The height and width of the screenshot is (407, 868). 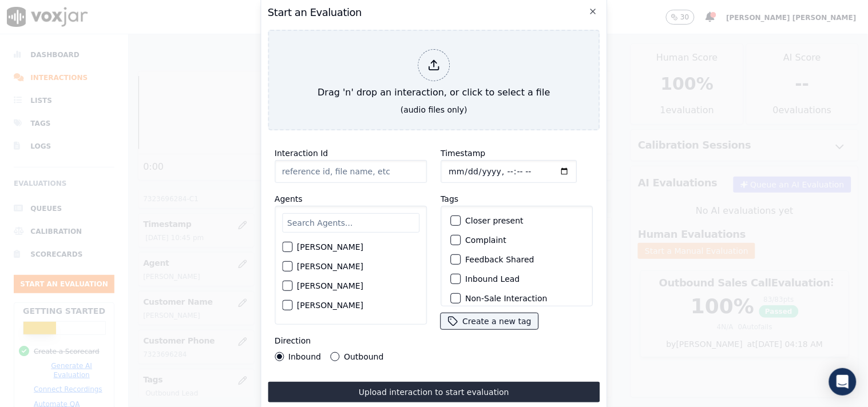 I want to click on label: Inbound, so click(x=304, y=357).